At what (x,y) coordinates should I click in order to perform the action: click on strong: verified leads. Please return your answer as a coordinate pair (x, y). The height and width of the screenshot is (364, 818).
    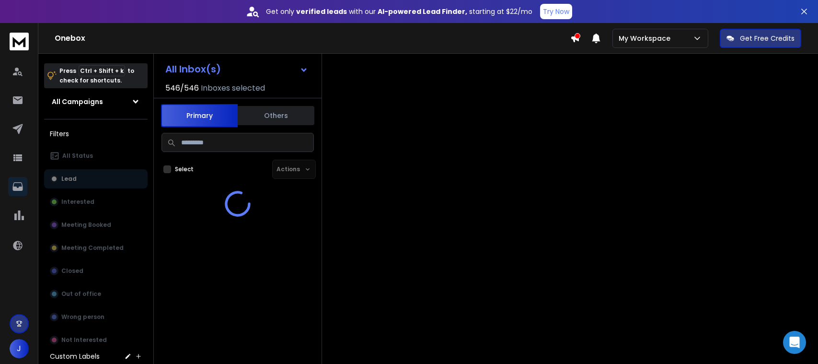
    Looking at the image, I should click on (322, 12).